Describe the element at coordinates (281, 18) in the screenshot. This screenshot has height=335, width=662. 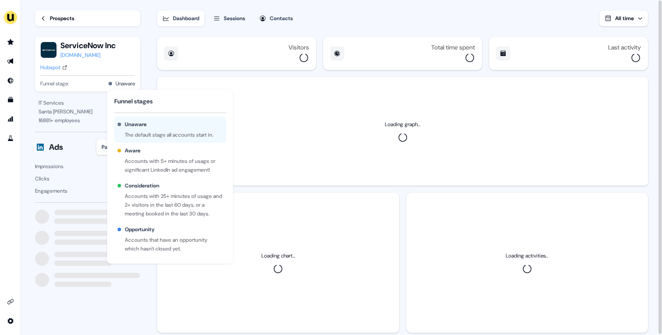
I see `div: Contacts` at that location.